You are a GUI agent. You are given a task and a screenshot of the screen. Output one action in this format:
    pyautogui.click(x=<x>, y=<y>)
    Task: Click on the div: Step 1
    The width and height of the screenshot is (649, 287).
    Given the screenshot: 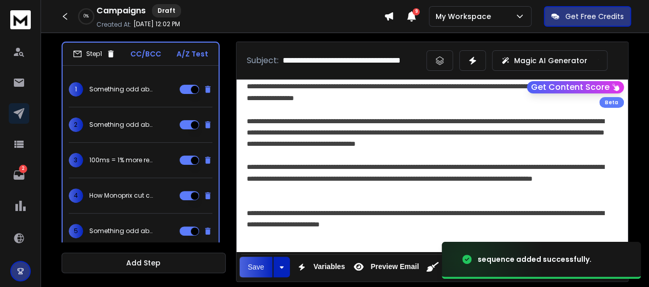 What is the action you would take?
    pyautogui.click(x=94, y=54)
    